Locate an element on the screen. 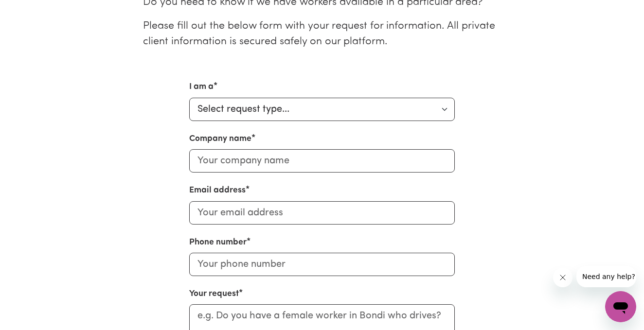  span: Need any help? is located at coordinates (32, 11).